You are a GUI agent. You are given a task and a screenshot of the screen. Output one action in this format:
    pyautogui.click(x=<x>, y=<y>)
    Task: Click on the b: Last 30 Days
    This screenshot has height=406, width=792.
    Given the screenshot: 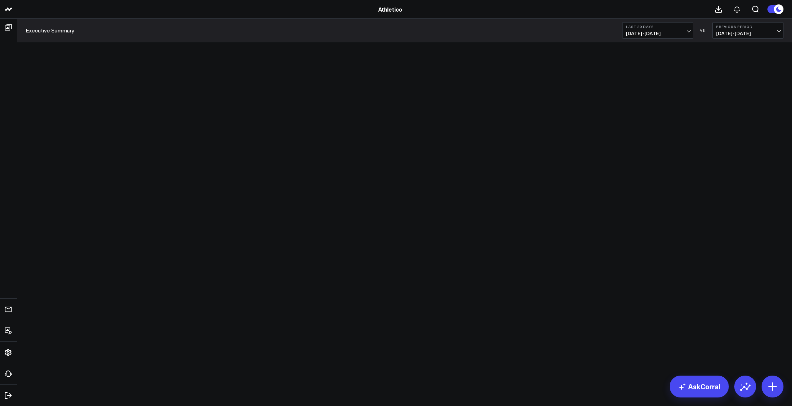 What is the action you would take?
    pyautogui.click(x=658, y=27)
    